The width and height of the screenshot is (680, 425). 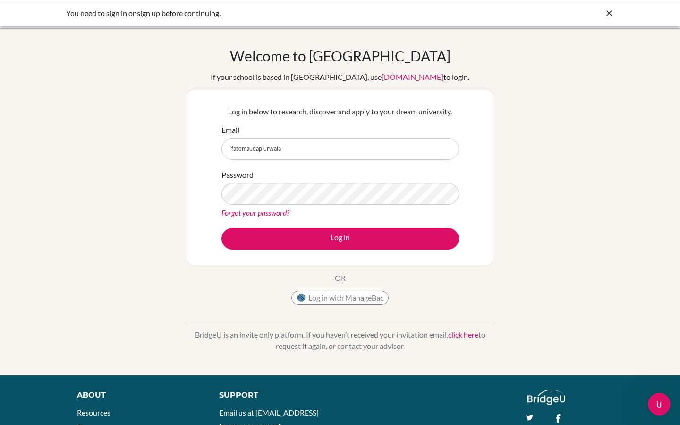 What do you see at coordinates (94, 412) in the screenshot?
I see `a: Resources` at bounding box center [94, 412].